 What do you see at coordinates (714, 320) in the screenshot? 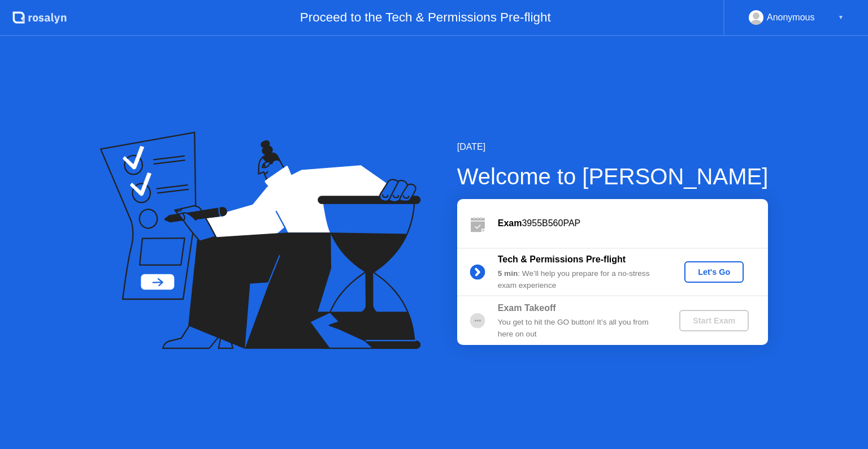
I see `div: Start Exam` at bounding box center [714, 320].